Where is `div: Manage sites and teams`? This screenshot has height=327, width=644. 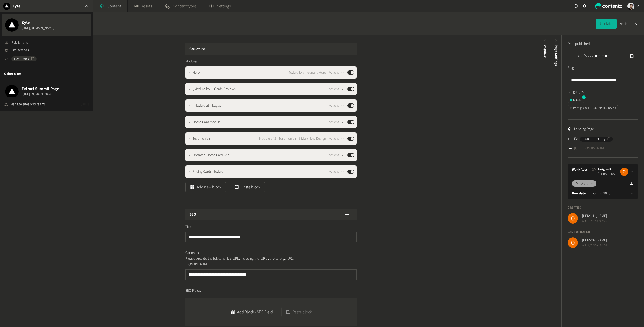
div: Manage sites and teams is located at coordinates (28, 104).